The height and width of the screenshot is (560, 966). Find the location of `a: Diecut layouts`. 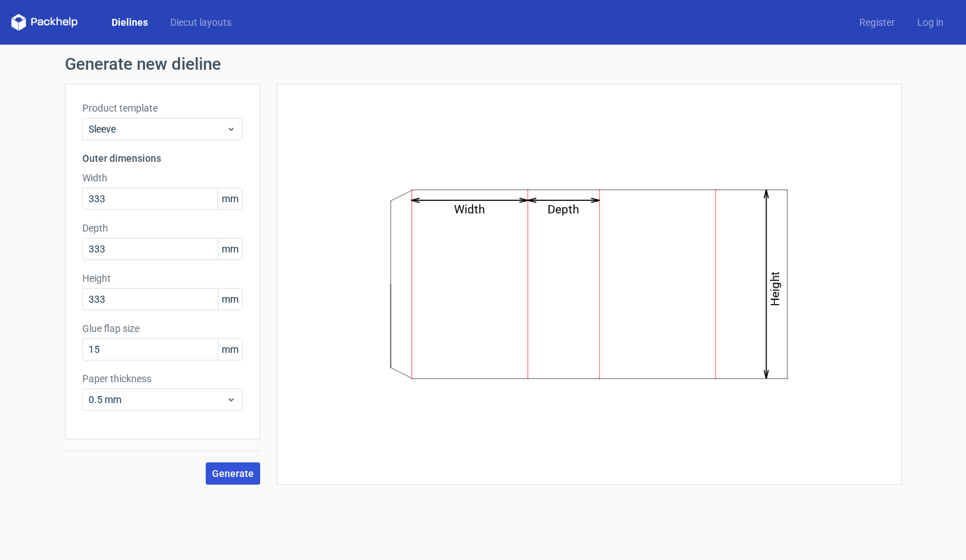

a: Diecut layouts is located at coordinates (201, 23).